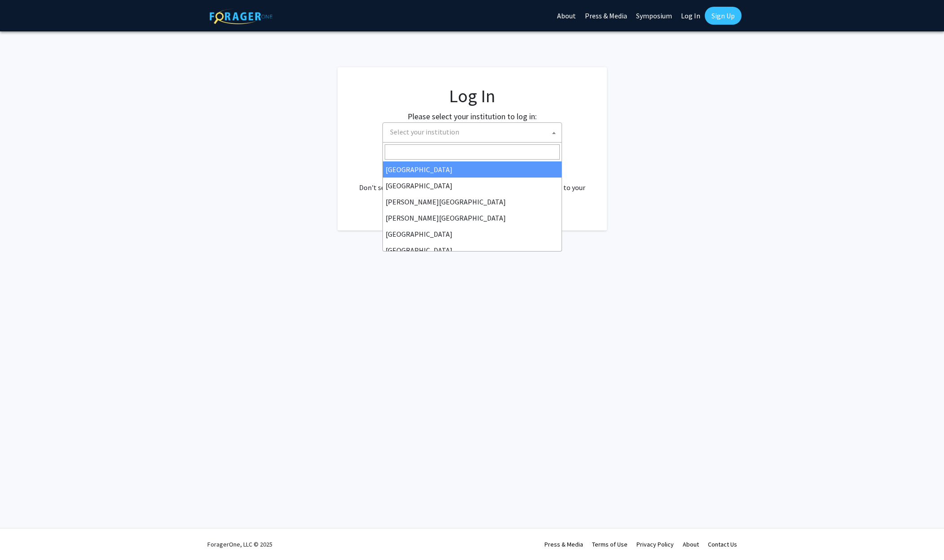 This screenshot has width=944, height=560. I want to click on a: About, so click(691, 545).